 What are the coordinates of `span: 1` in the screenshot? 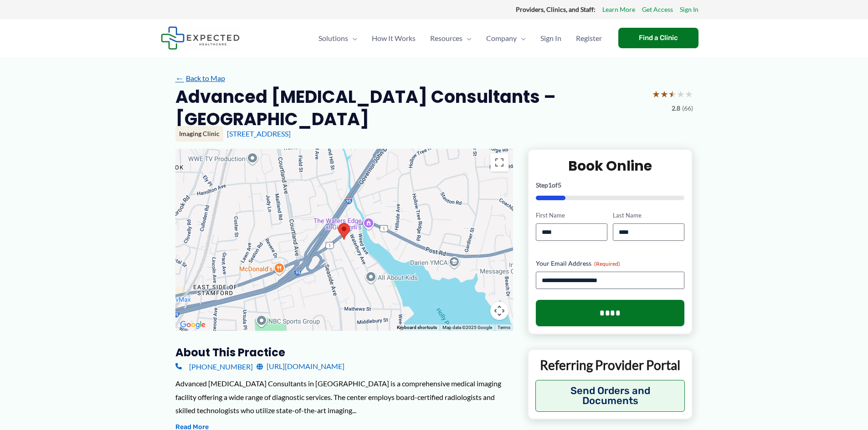 It's located at (550, 184).